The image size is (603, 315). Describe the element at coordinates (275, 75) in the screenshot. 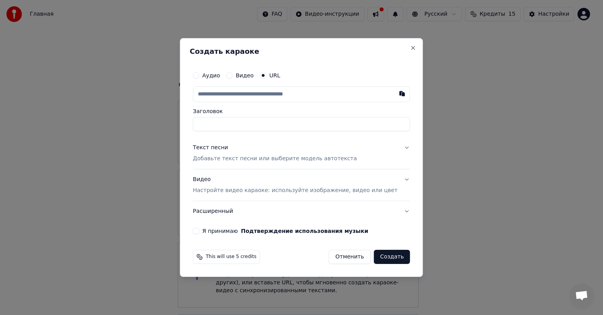

I see `label: URL` at that location.